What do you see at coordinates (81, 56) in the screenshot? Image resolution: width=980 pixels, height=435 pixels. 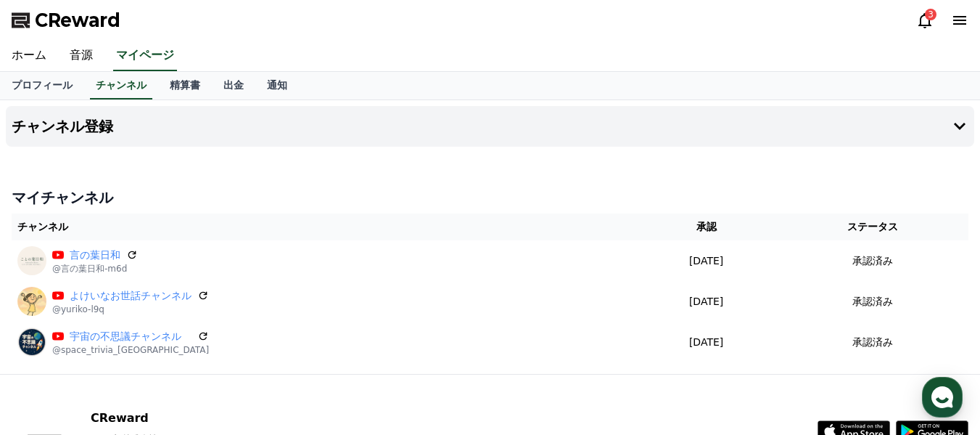 I see `a: 音源` at bounding box center [81, 56].